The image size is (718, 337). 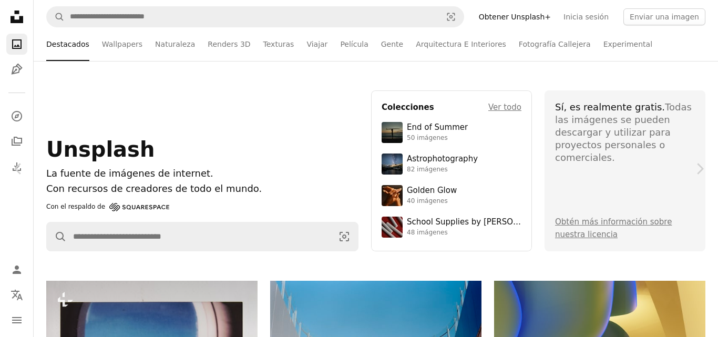 I want to click on a: Inicia sesión, so click(x=586, y=17).